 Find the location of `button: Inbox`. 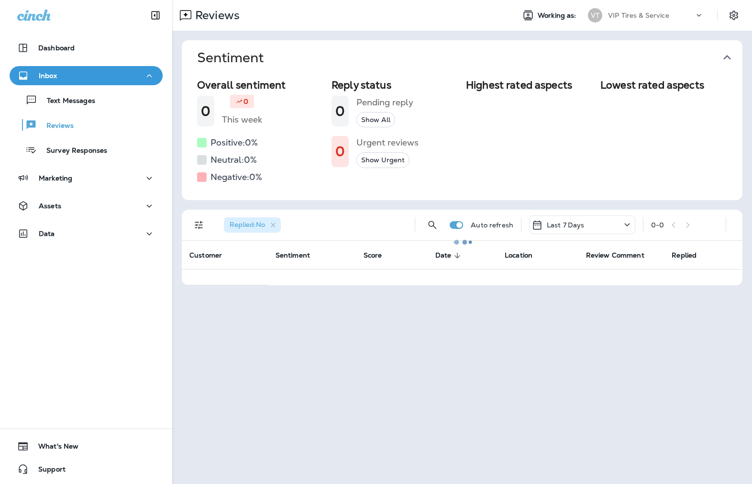

button: Inbox is located at coordinates (86, 76).